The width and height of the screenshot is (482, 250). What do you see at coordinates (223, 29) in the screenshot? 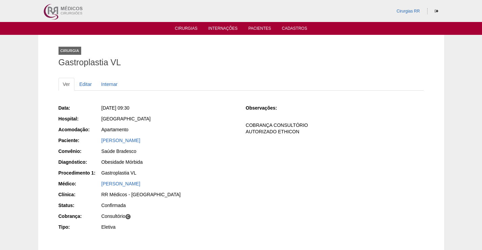
I see `a: Internações` at bounding box center [223, 29].